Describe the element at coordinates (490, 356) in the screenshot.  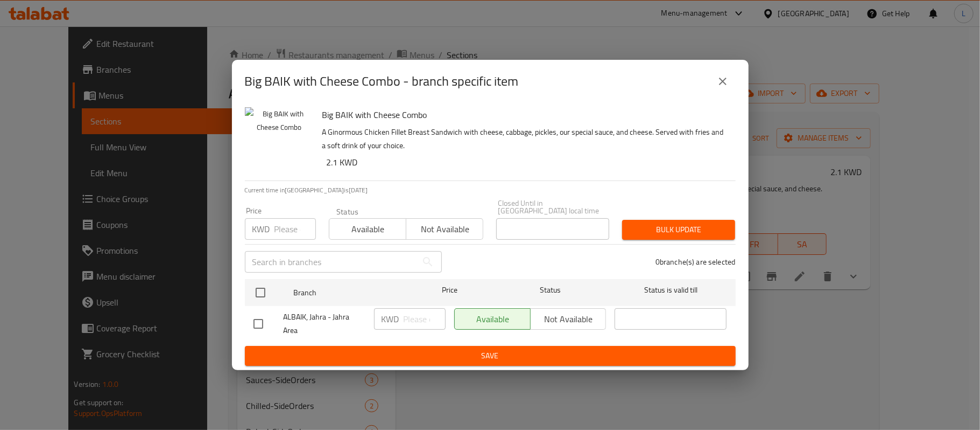
I see `span: Save` at that location.